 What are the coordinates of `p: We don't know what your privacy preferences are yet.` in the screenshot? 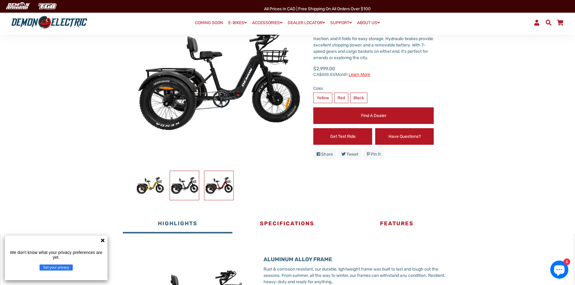 It's located at (56, 255).